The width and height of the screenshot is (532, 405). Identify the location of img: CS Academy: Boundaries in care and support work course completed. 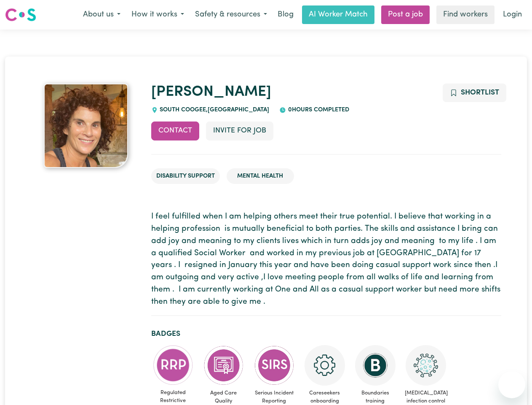
(376, 365).